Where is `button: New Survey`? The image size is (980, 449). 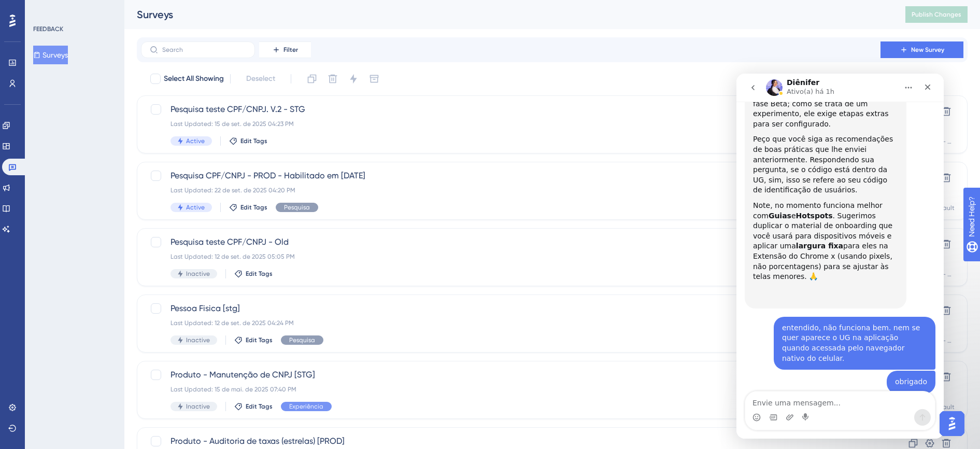
button: New Survey is located at coordinates (922, 50).